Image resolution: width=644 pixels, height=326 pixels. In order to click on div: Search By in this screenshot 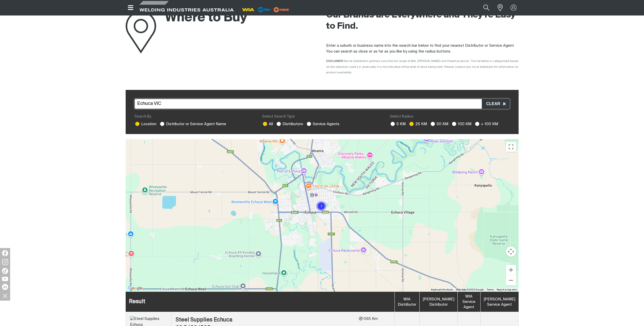, I will do `click(194, 117)`.